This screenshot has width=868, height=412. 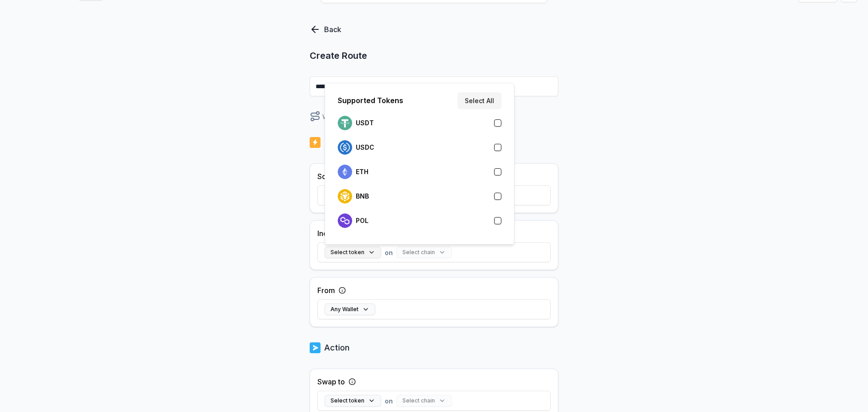 What do you see at coordinates (362, 172) in the screenshot?
I see `p: ETH` at bounding box center [362, 172].